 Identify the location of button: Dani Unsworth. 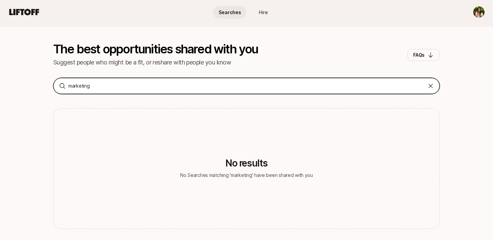
(479, 12).